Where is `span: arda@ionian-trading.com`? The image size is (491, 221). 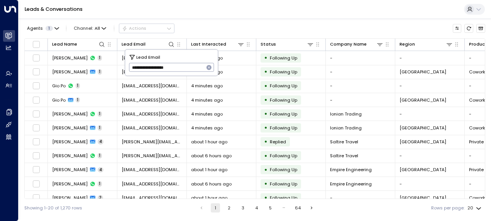
span: arda@ionian-trading.com is located at coordinates (152, 128).